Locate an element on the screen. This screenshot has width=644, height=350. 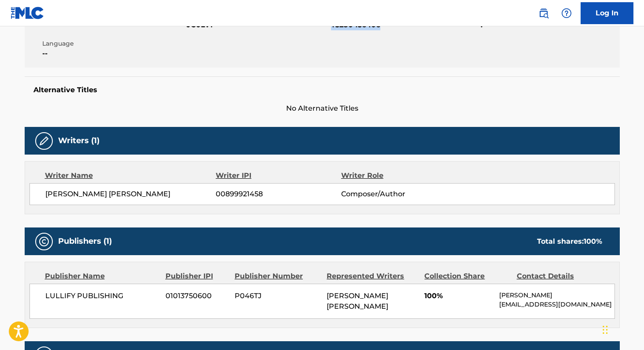
span: Language is located at coordinates (113, 43).